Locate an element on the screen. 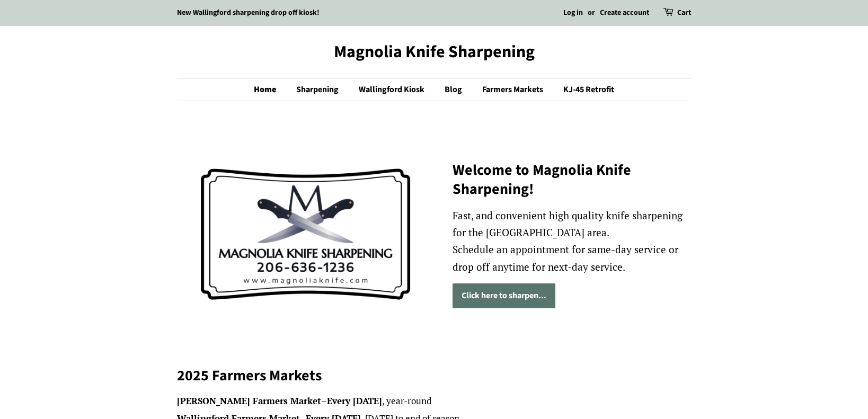  h2: 2025 Farmers Markets is located at coordinates (434, 375).